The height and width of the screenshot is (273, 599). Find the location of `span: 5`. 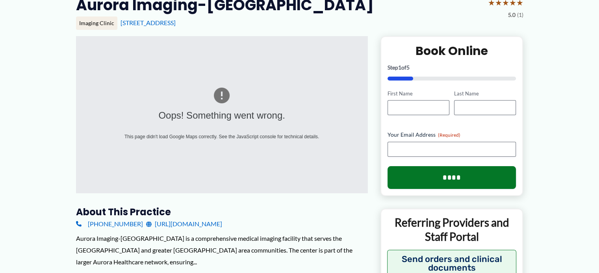

span: 5 is located at coordinates (408, 67).